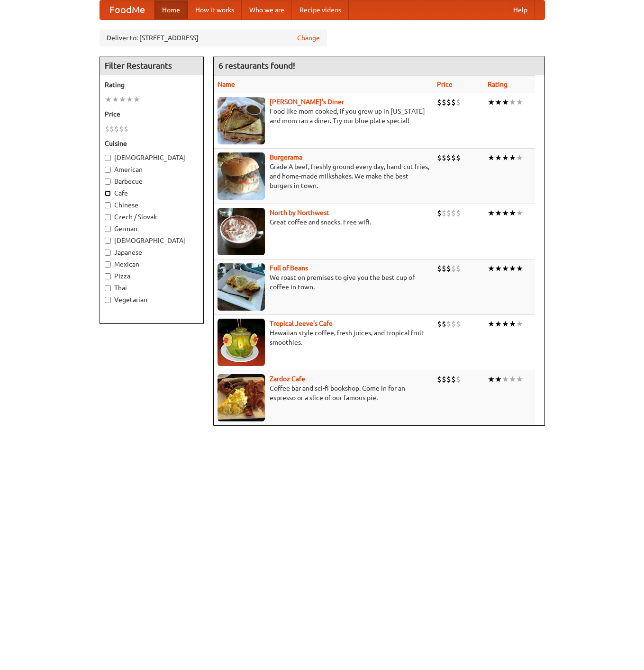  What do you see at coordinates (301, 323) in the screenshot?
I see `a: Tropical Jeeve's Cafe` at bounding box center [301, 323].